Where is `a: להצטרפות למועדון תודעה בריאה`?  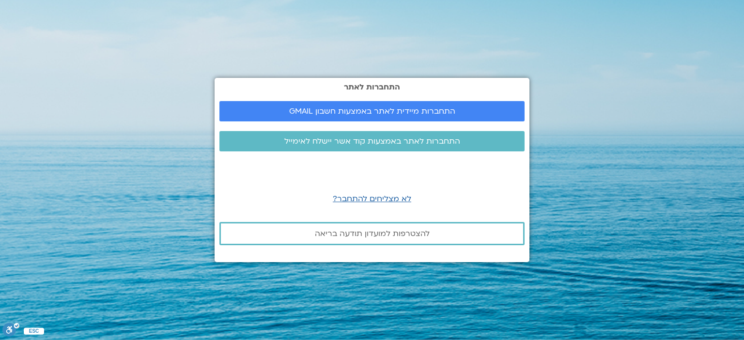 a: להצטרפות למועדון תודעה בריאה is located at coordinates (372, 234).